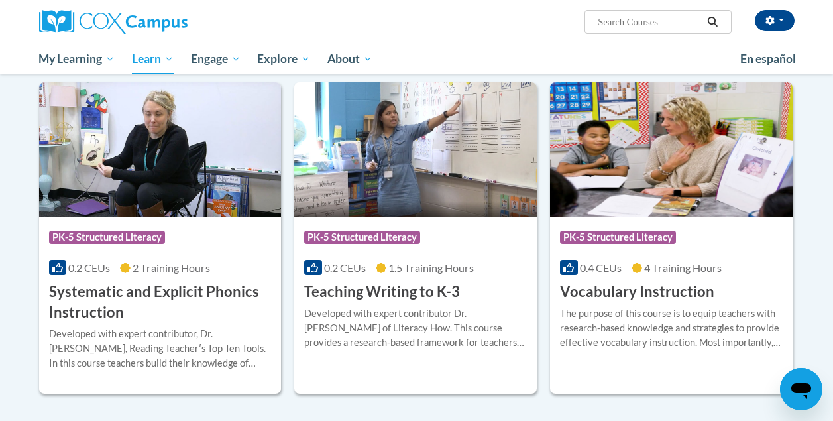  Describe the element at coordinates (160, 238) in the screenshot. I see `a: Course LogoPK-5 Structured Literacy0.2 CEUs2 Training Hours Systematic and Explicit Phonics Instr...` at that location.